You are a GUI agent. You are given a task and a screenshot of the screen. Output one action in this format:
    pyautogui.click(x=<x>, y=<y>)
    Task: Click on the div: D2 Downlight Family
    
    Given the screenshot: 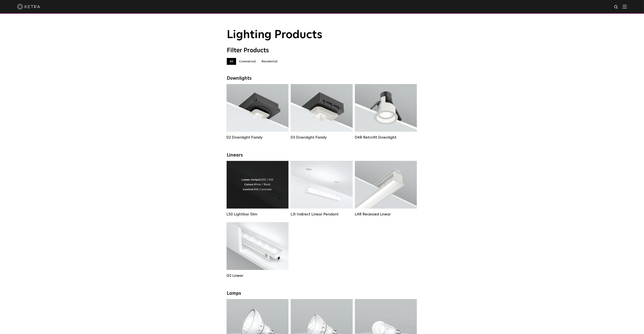 What is the action you would take?
    pyautogui.click(x=258, y=137)
    